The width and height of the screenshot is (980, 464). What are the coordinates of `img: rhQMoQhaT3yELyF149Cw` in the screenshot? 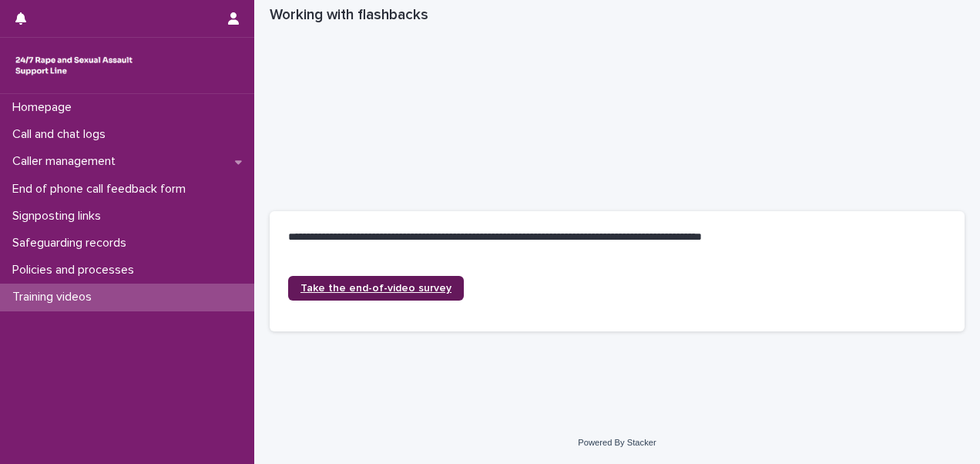 It's located at (74, 65).